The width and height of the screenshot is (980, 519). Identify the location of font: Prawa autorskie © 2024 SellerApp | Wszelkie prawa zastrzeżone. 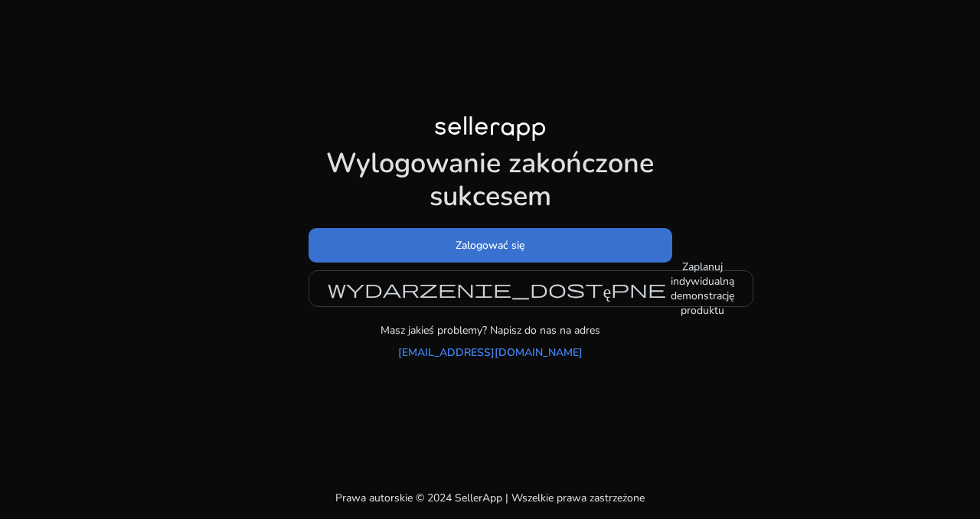
(490, 497).